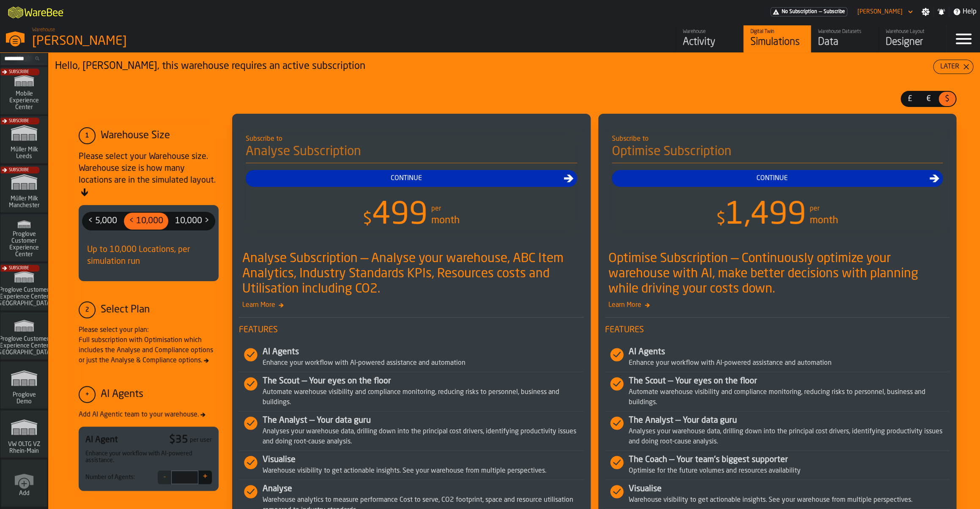 Image resolution: width=980 pixels, height=509 pixels. I want to click on div: The Coach — Your team's biggest supporter, so click(789, 460).